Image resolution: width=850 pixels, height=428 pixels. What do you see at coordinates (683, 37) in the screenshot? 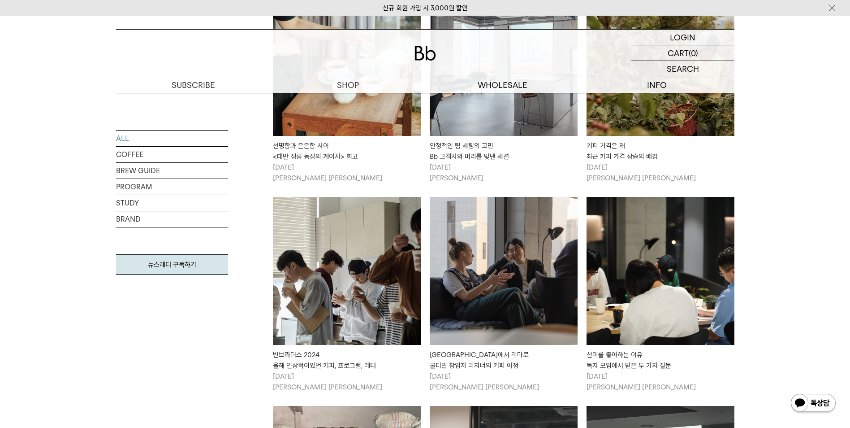
I see `p: LOGIN` at bounding box center [683, 37].